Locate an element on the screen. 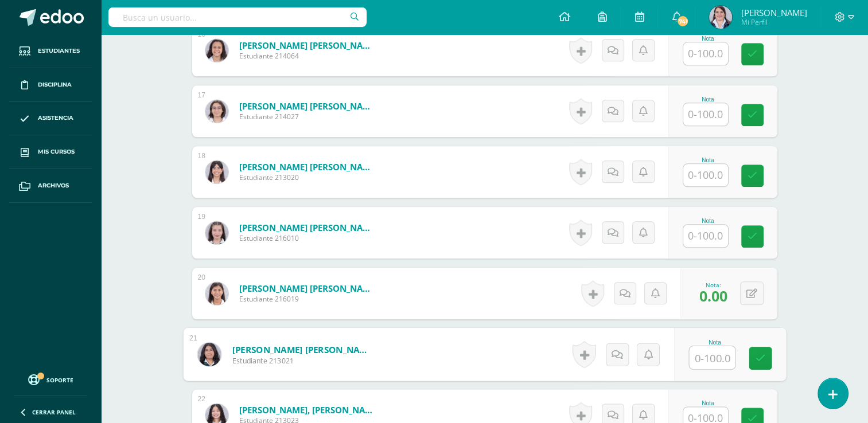 The height and width of the screenshot is (423, 868). span: Archivos is located at coordinates (53, 186).